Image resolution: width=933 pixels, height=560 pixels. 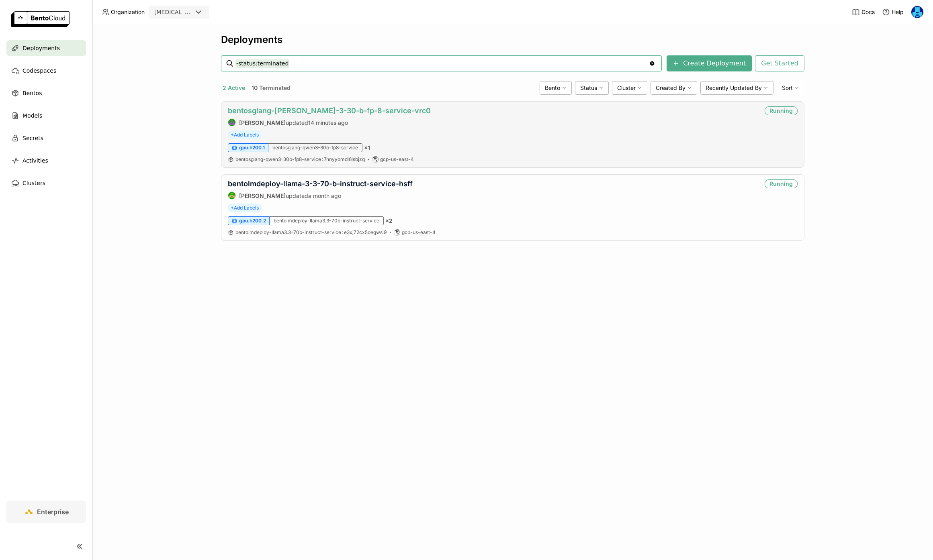 I want to click on span: Cluster, so click(x=627, y=88).